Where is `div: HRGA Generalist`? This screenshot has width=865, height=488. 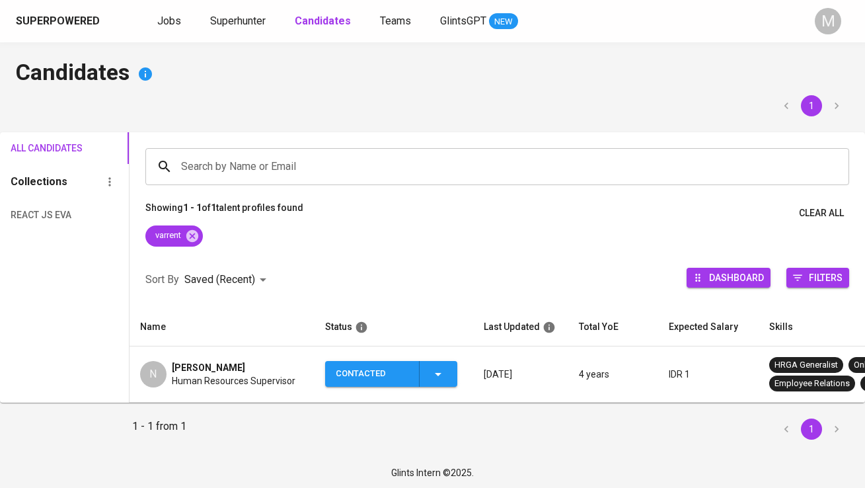 div: HRGA Generalist is located at coordinates (806, 365).